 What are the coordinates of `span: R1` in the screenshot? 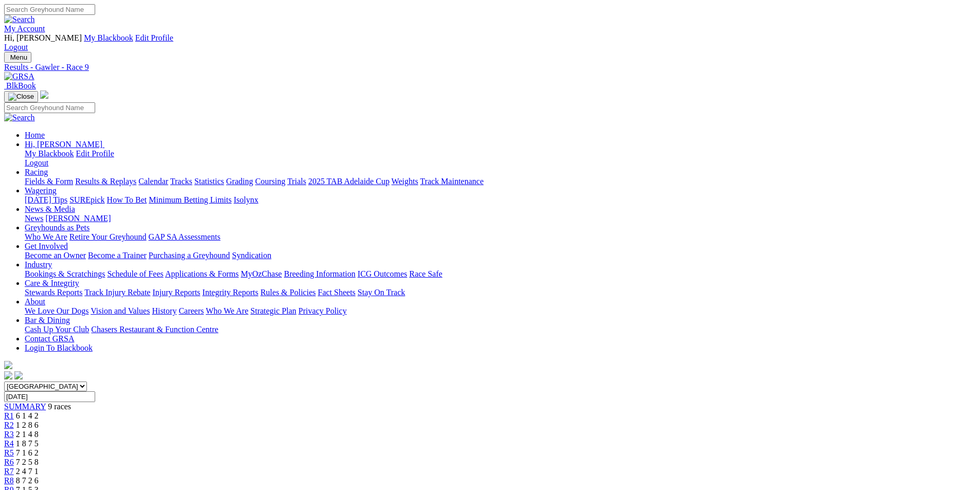 It's located at (9, 415).